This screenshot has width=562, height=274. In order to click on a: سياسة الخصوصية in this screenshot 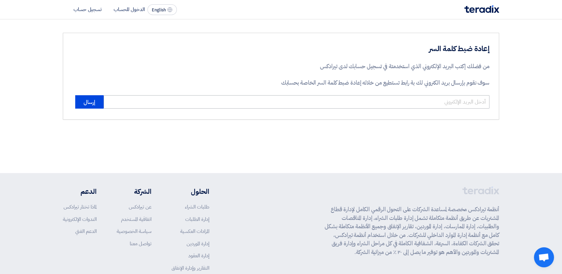, I will do `click(134, 231)`.